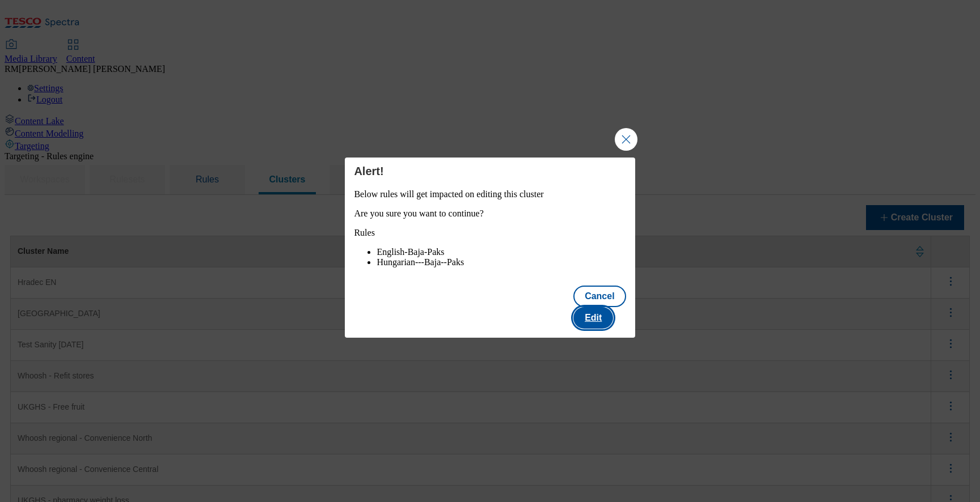  I want to click on p: Below rules will get impacted on editing this cluster, so click(490, 195).